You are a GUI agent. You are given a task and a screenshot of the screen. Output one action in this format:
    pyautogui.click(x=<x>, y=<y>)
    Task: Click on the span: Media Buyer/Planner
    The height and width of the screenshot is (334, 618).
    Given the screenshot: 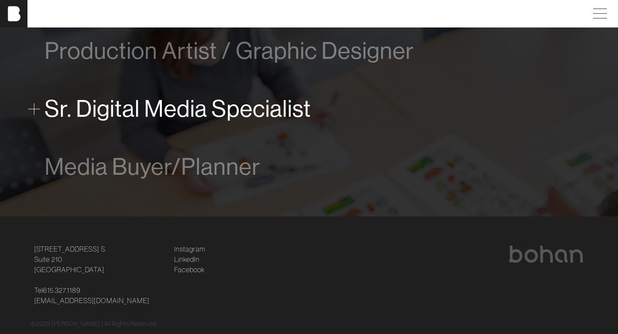 What is the action you would take?
    pyautogui.click(x=152, y=166)
    